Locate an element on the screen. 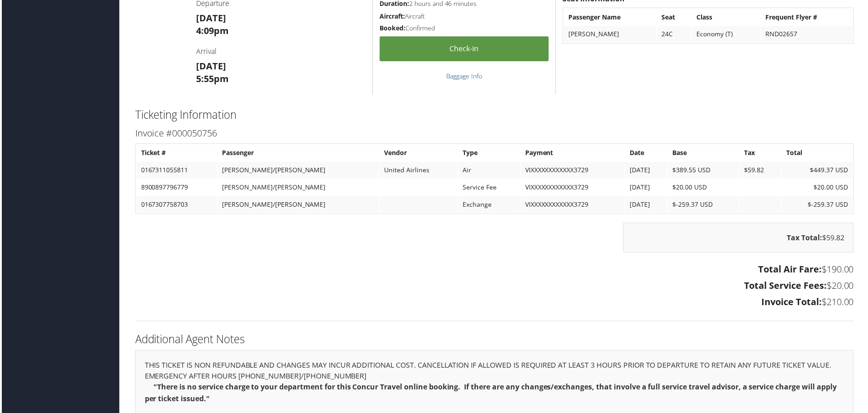  h2: Additional Agent Notes is located at coordinates (495, 341).